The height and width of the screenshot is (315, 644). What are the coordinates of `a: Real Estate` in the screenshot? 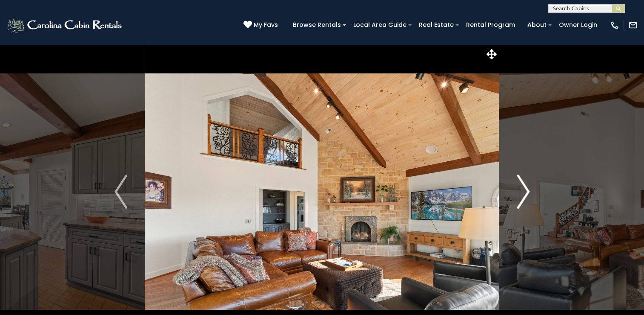 It's located at (436, 25).